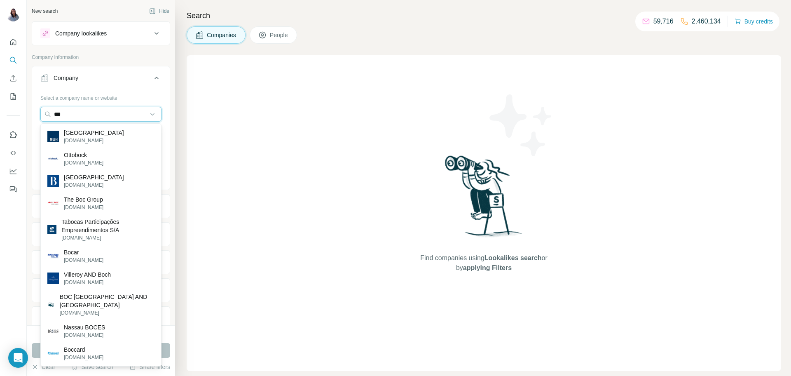 The height and width of the screenshot is (376, 791). I want to click on p: Ottobock, so click(84, 155).